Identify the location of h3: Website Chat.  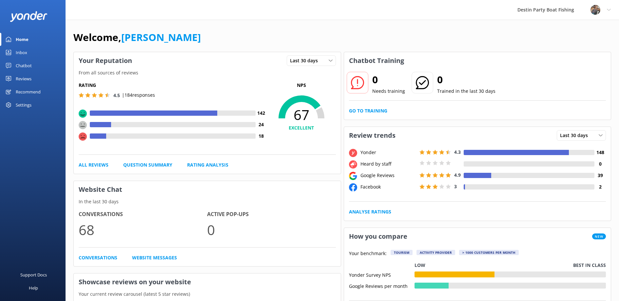
(207, 189).